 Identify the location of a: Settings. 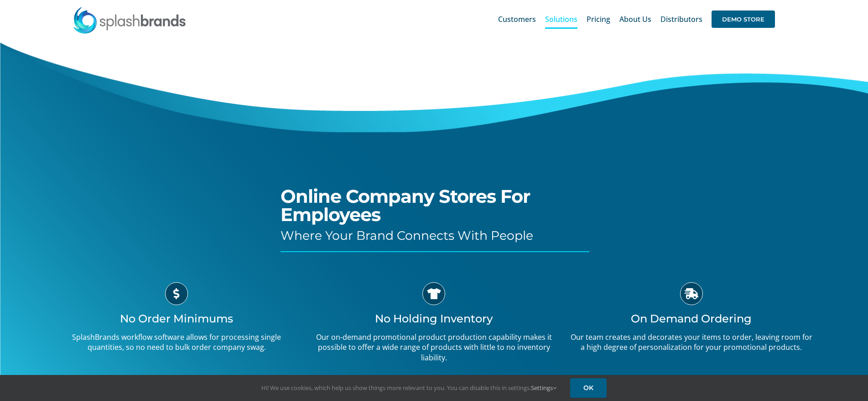
(544, 388).